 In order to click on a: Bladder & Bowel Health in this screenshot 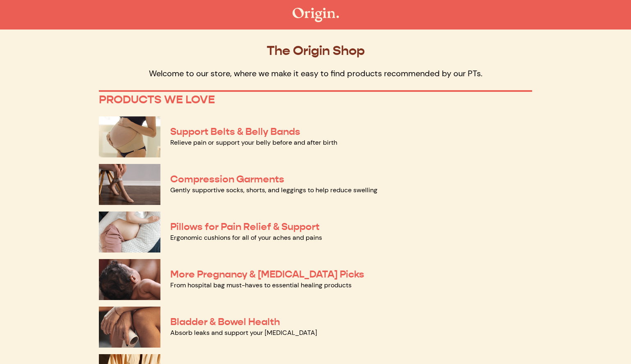, I will do `click(225, 321)`.